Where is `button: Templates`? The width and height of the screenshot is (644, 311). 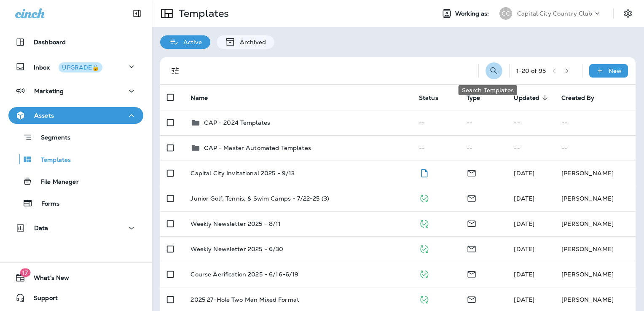 button: Templates is located at coordinates (76, 160).